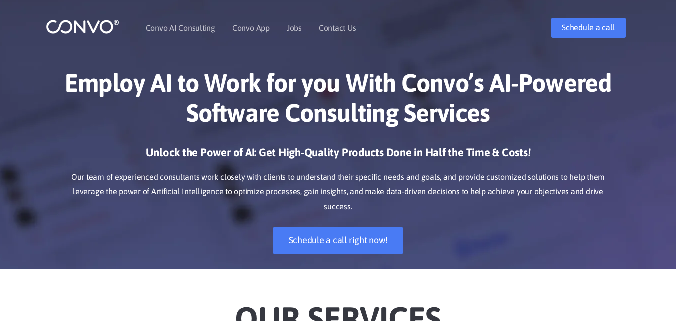 This screenshot has height=321, width=676. Describe the element at coordinates (338, 192) in the screenshot. I see `p: Our team of experienced consultants work closely with clients to understand their specific needs ...` at that location.